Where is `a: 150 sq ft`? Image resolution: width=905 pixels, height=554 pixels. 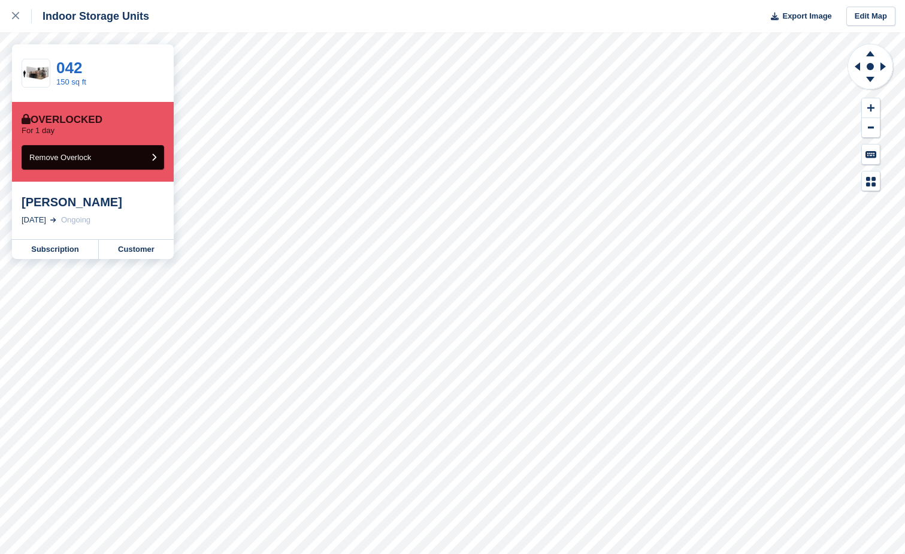 a: 150 sq ft is located at coordinates (71, 81).